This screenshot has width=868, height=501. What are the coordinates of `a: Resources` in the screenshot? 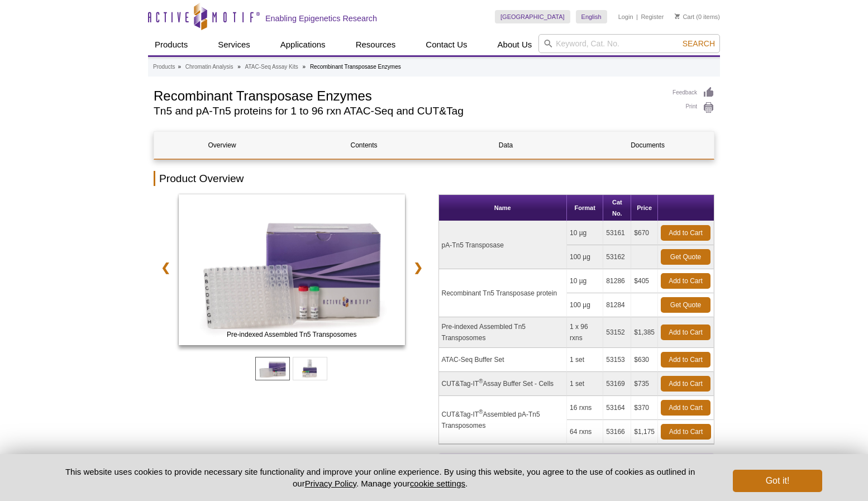 It's located at (376, 44).